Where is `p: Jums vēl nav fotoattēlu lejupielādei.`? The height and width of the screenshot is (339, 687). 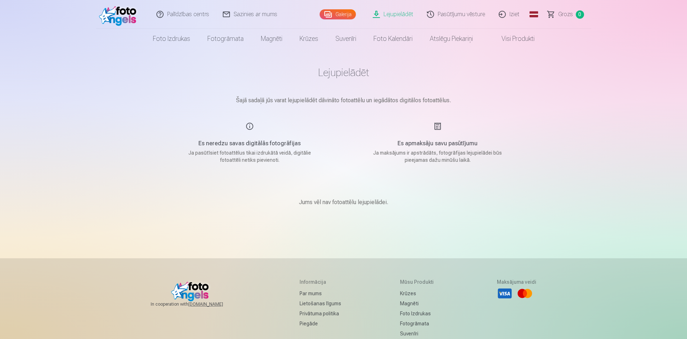 p: Jums vēl nav fotoattēlu lejupielādei. is located at coordinates (343, 202).